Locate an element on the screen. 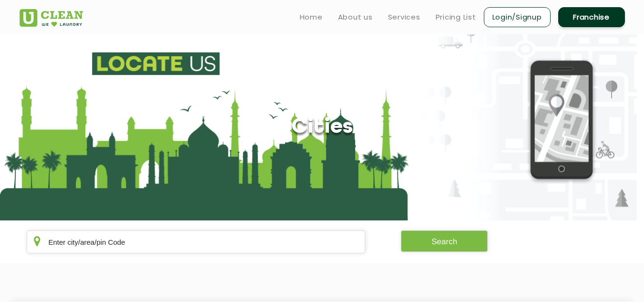  h1: Cities is located at coordinates (322, 128).